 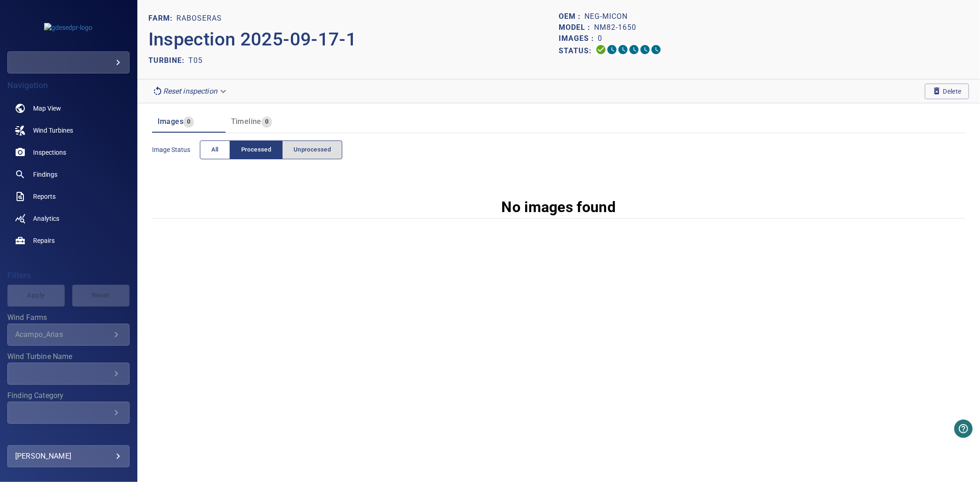 What do you see at coordinates (68, 374) in the screenshot?
I see `div: Wind Turbine Name` at bounding box center [68, 374].